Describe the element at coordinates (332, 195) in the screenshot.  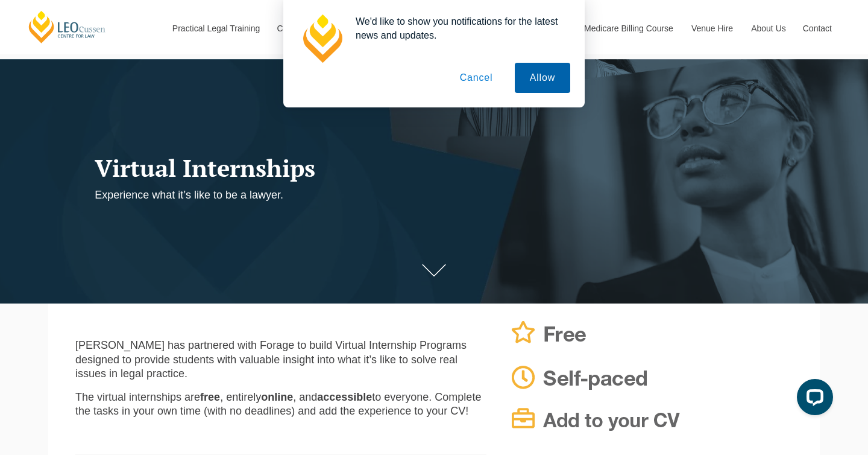
I see `p: Experience what it’s like to be a lawyer.` at that location.